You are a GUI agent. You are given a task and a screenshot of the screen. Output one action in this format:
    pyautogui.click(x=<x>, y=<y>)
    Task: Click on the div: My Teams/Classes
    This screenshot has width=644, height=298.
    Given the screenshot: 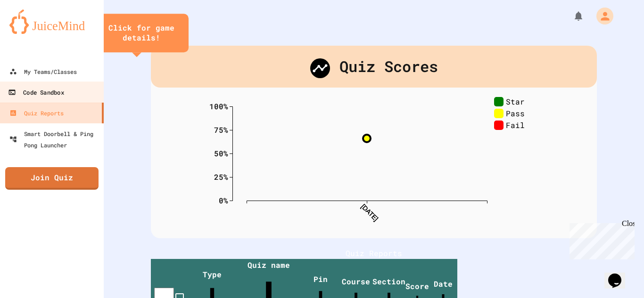 What is the action you would take?
    pyautogui.click(x=43, y=72)
    